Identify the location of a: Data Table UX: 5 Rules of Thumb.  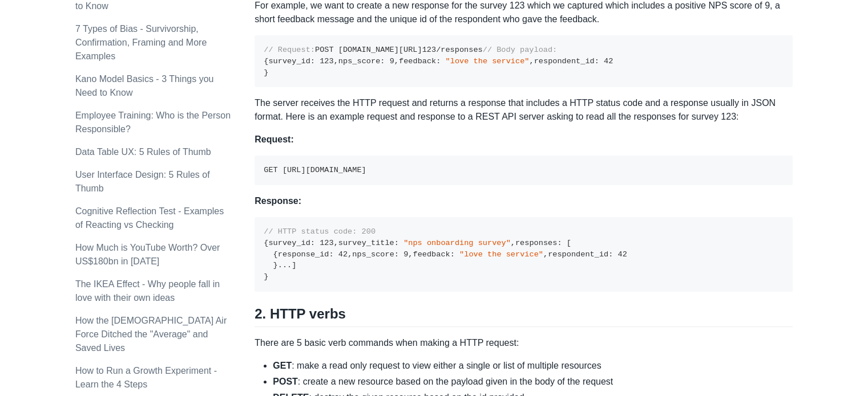
(143, 151).